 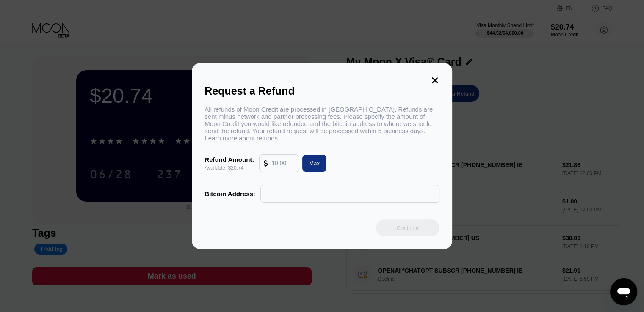 I want to click on div: Request a Refund, so click(x=322, y=91).